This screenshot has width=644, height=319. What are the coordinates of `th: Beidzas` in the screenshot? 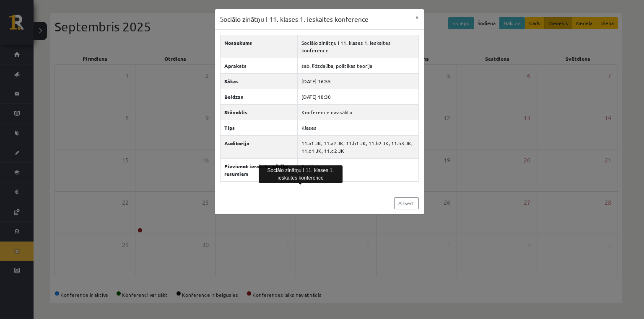 It's located at (259, 96).